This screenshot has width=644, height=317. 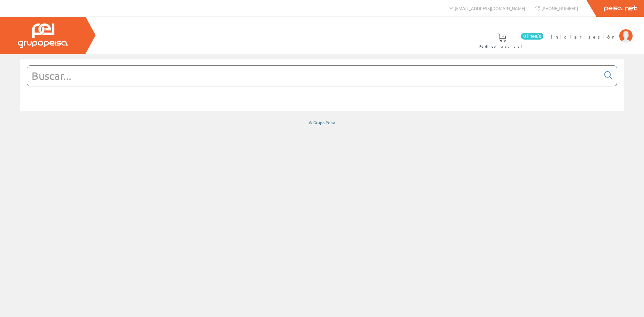 I want to click on a: Iniciar sesión, so click(x=592, y=31).